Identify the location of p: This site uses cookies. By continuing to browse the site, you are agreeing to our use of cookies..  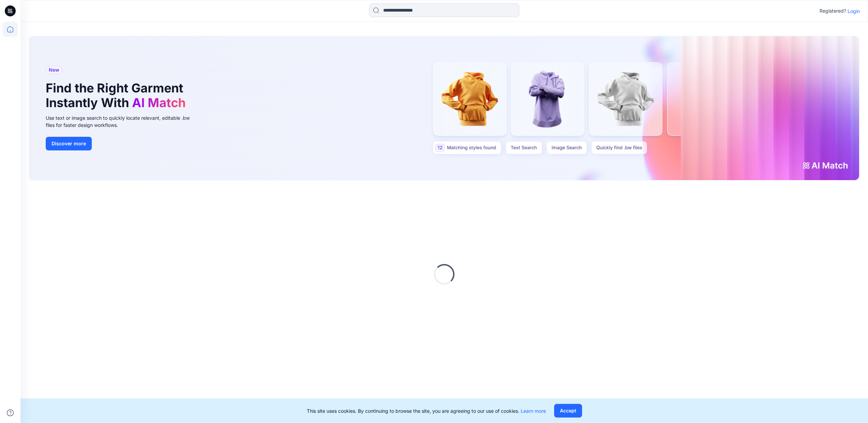
(426, 410).